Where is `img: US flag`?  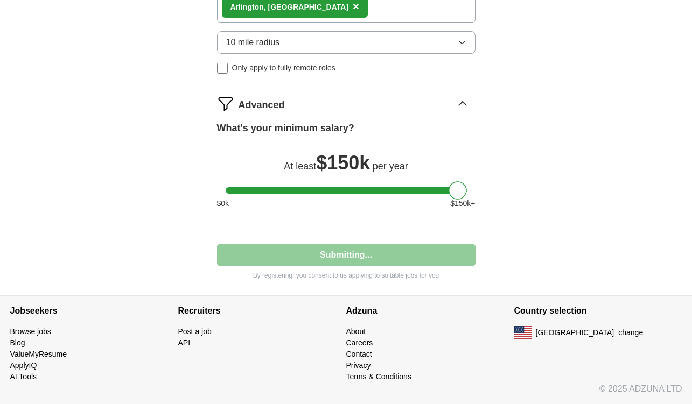 img: US flag is located at coordinates (523, 333).